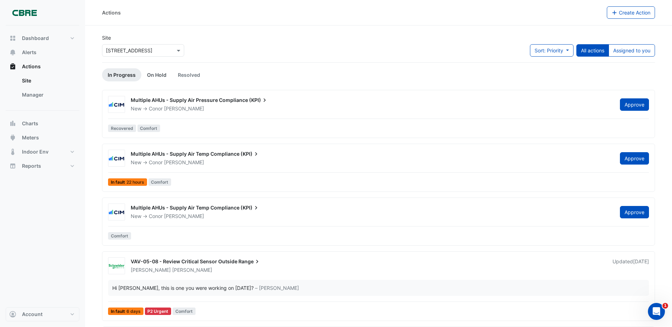 The width and height of the screenshot is (672, 327). Describe the element at coordinates (13, 166) in the screenshot. I see `app-icon: Reports` at that location.